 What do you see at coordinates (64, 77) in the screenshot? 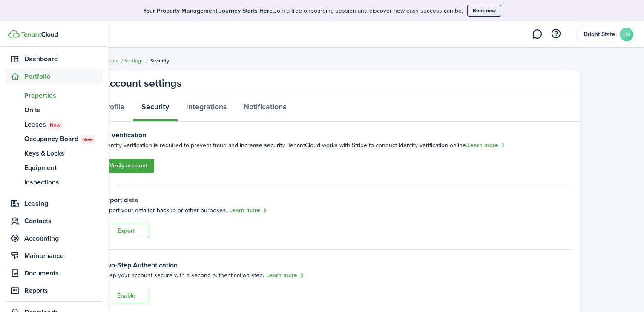
I see `span: Portfolio` at bounding box center [64, 77].